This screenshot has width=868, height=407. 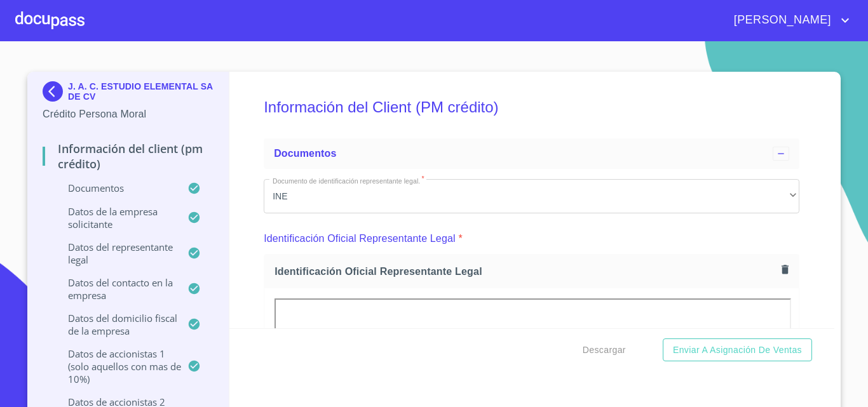 I want to click on p: Datos de la empresa solicitante, so click(x=115, y=218).